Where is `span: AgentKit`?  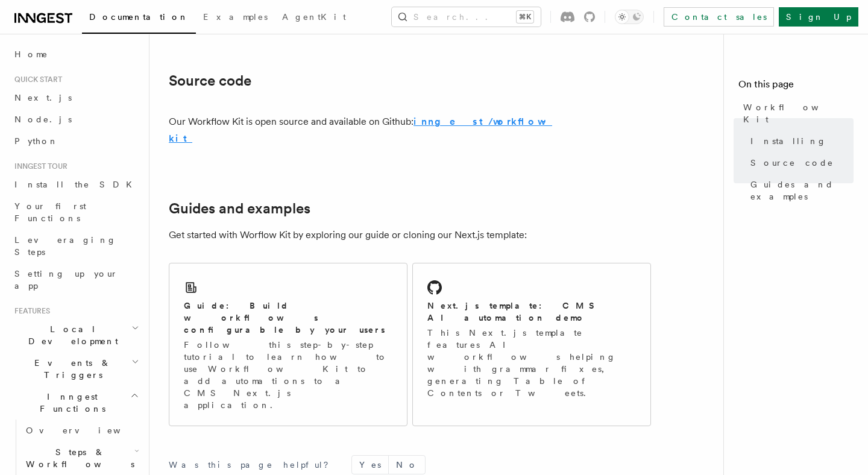
span: AgentKit is located at coordinates (314, 17).